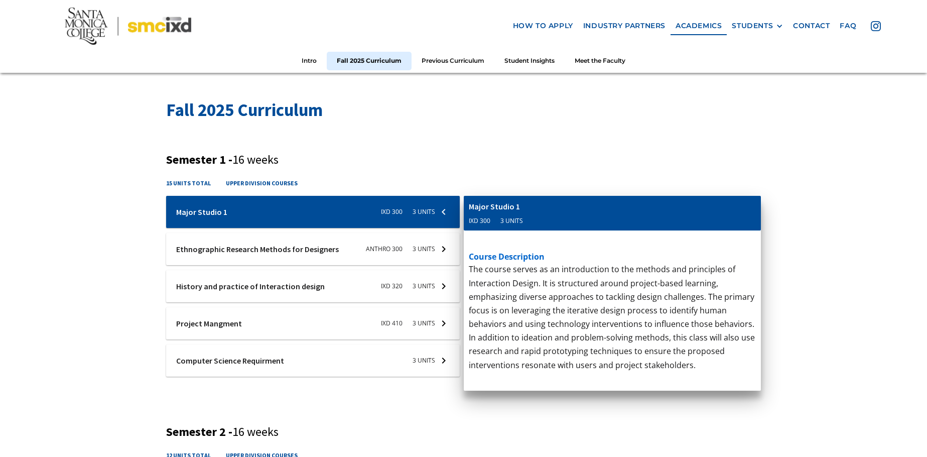  Describe the element at coordinates (876, 26) in the screenshot. I see `img: icon - instagram` at that location.